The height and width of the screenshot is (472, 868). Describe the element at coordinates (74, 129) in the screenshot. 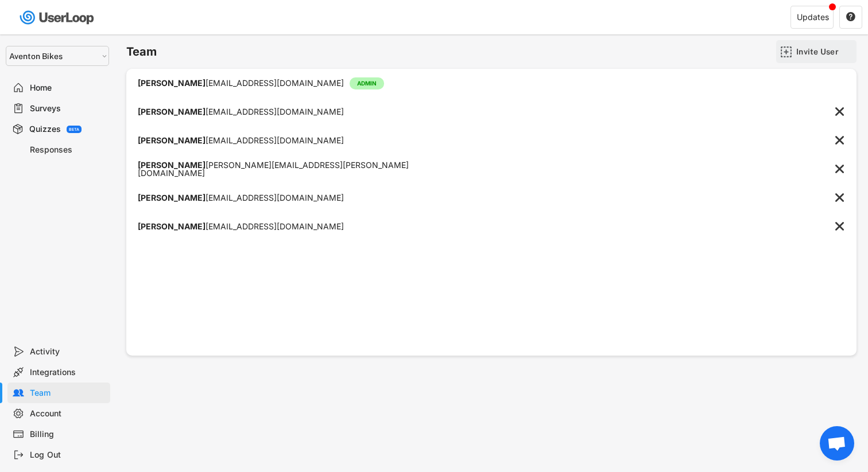

I see `div: BETA` at that location.